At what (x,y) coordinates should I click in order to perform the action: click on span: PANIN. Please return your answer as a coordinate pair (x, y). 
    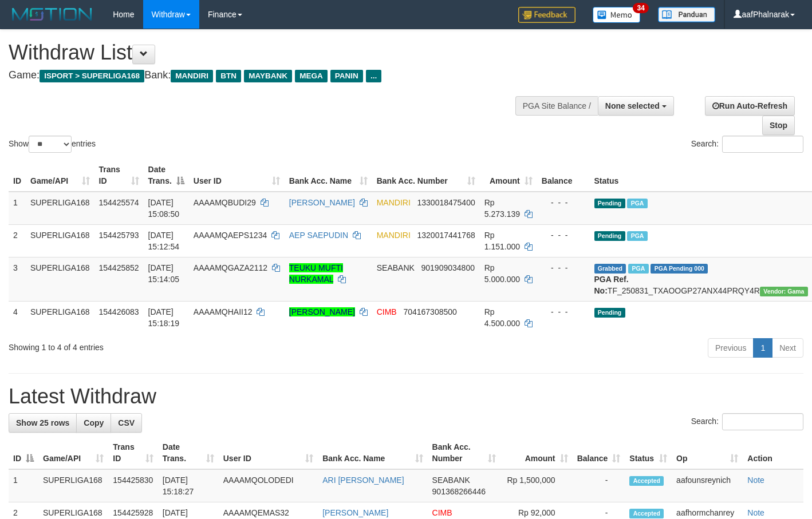
    Looking at the image, I should click on (347, 76).